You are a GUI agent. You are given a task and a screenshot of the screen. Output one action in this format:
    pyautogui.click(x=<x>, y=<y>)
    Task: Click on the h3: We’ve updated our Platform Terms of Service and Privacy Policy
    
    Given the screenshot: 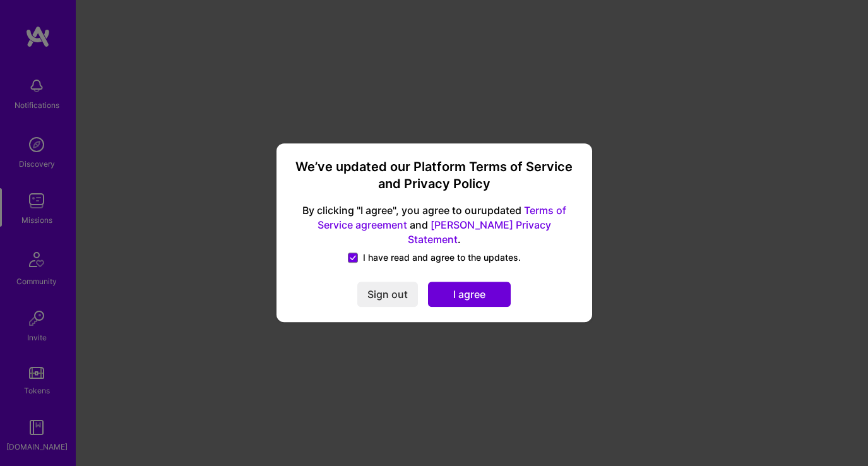 What is the action you would take?
    pyautogui.click(x=434, y=176)
    